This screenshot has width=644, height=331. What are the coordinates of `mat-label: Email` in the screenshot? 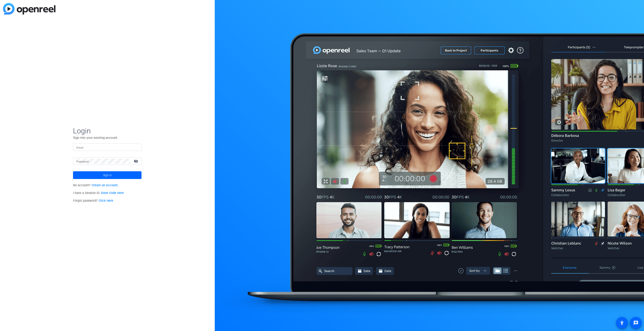 It's located at (80, 148).